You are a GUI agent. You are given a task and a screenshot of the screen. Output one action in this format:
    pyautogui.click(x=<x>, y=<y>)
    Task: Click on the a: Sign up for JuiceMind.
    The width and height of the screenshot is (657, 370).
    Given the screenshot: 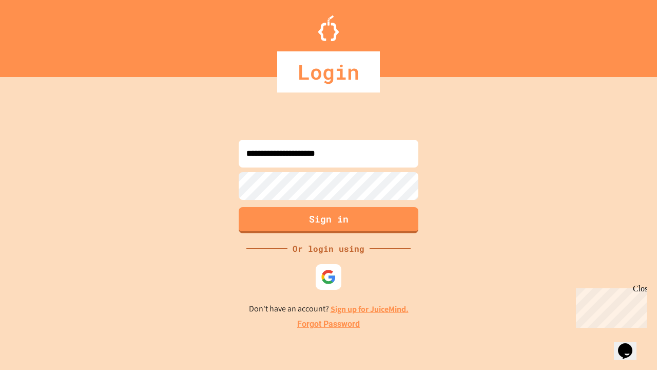 What is the action you would take?
    pyautogui.click(x=370, y=308)
    